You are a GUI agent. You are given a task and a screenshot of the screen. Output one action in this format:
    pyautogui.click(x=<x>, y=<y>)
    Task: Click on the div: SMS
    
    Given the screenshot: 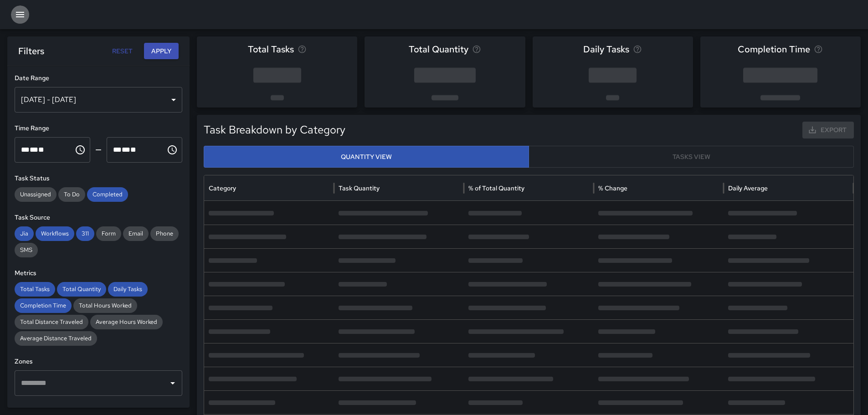 What is the action you would take?
    pyautogui.click(x=26, y=250)
    